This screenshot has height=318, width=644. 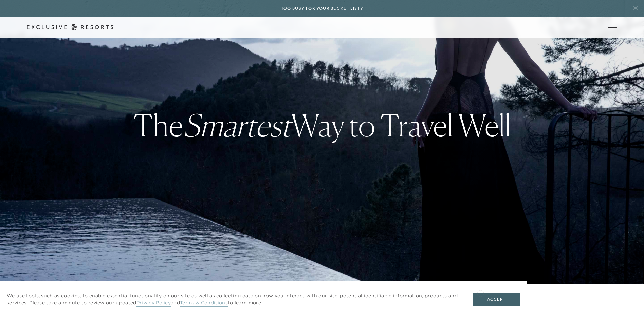 I want to click on em: Smartest, so click(x=237, y=125).